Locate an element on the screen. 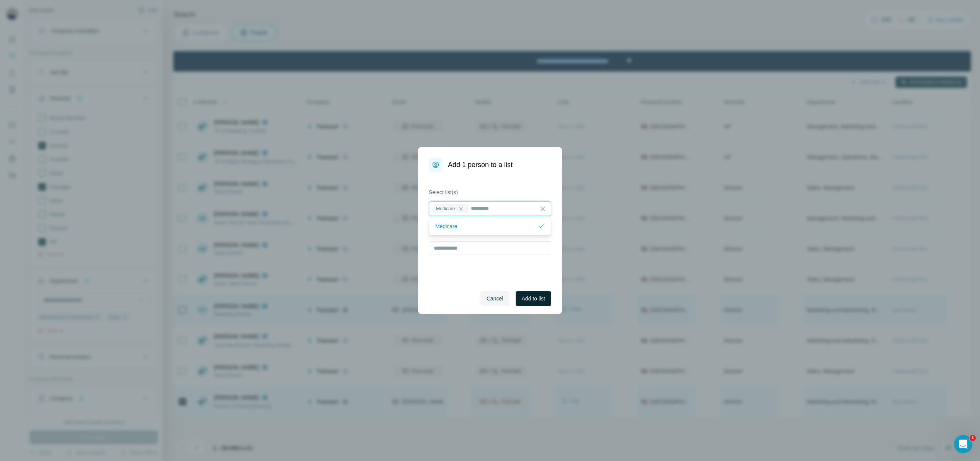  button: Add to list is located at coordinates (533, 299).